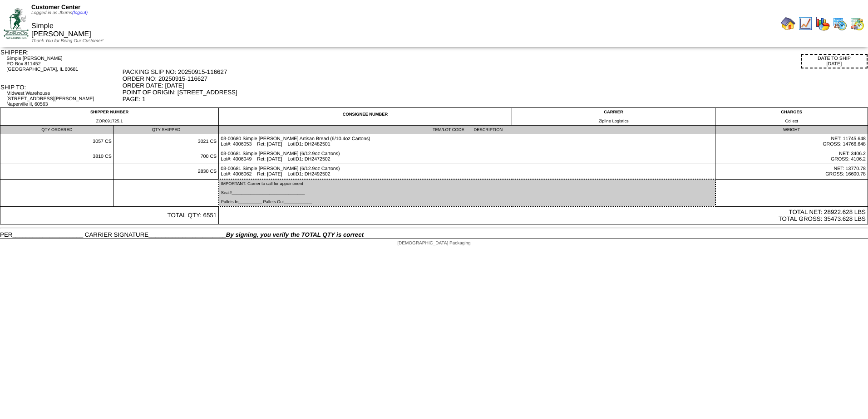 This screenshot has width=868, height=419. I want to click on div: ZOR091725.1, so click(110, 121).